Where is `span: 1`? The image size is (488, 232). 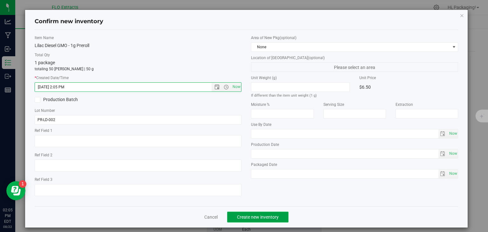
span: 1 is located at coordinates (4, 3).